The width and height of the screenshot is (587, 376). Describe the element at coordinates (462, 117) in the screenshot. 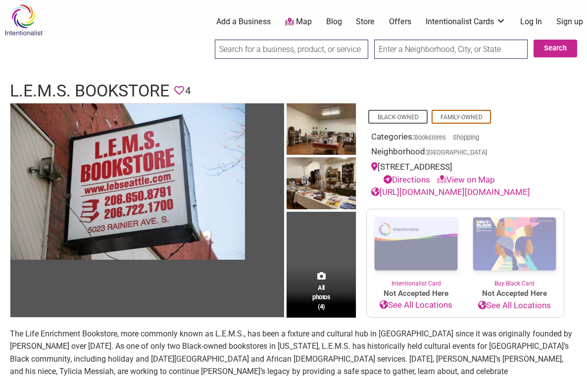

I see `a: Family-Owned` at that location.